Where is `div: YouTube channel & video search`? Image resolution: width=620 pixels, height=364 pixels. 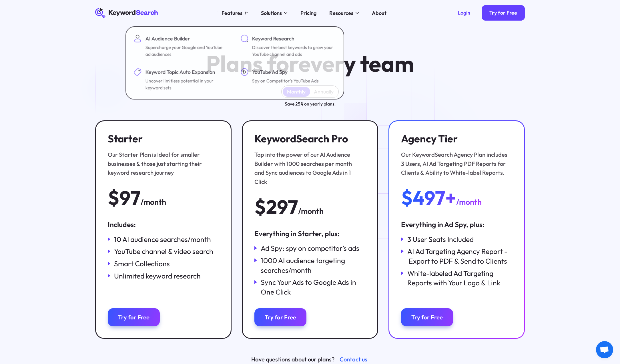
div: YouTube channel & video search is located at coordinates (163, 251).